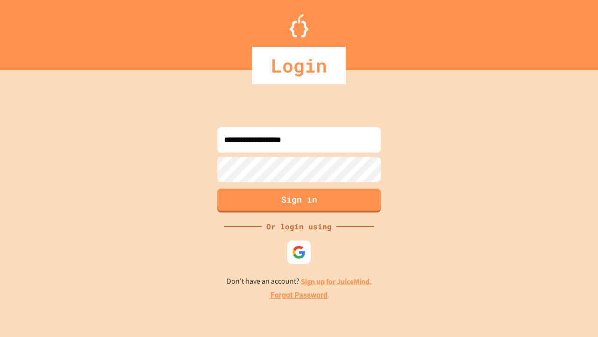 Image resolution: width=598 pixels, height=337 pixels. Describe the element at coordinates (299, 26) in the screenshot. I see `img: Logo.svg` at that location.